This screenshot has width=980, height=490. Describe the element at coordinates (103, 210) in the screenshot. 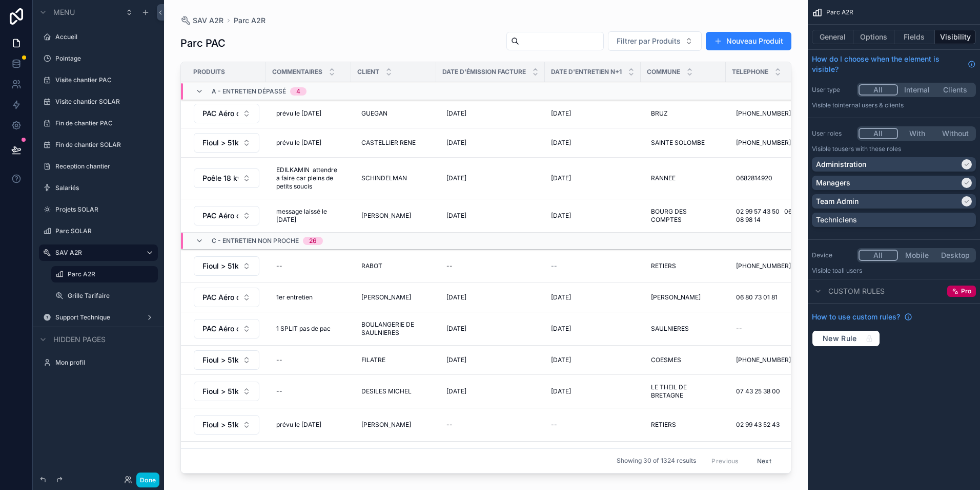

I see `label: Projets SOLAR` at that location.